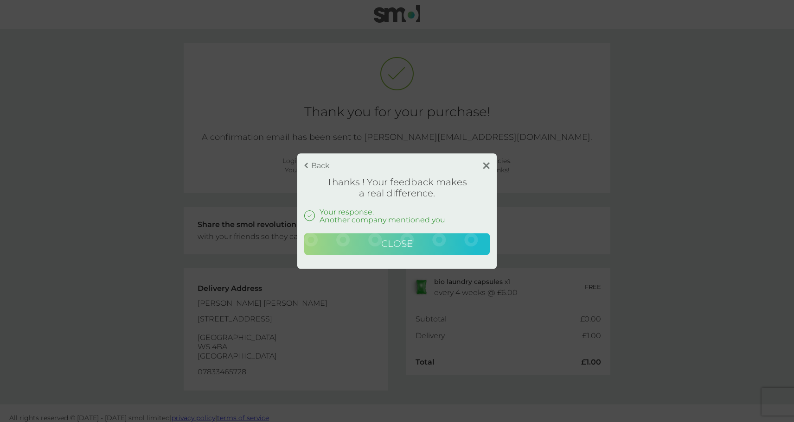  What do you see at coordinates (382, 220) in the screenshot?
I see `p: Another company mentioned you` at bounding box center [382, 220].